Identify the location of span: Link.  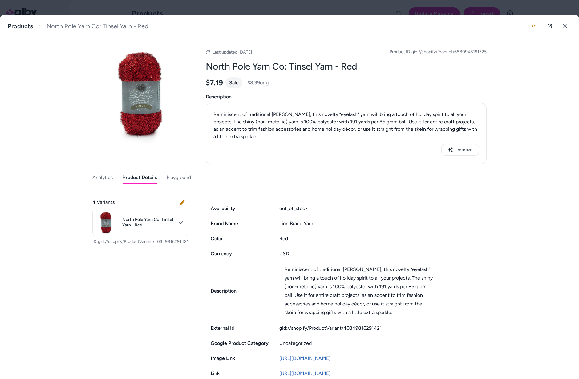
(237, 374).